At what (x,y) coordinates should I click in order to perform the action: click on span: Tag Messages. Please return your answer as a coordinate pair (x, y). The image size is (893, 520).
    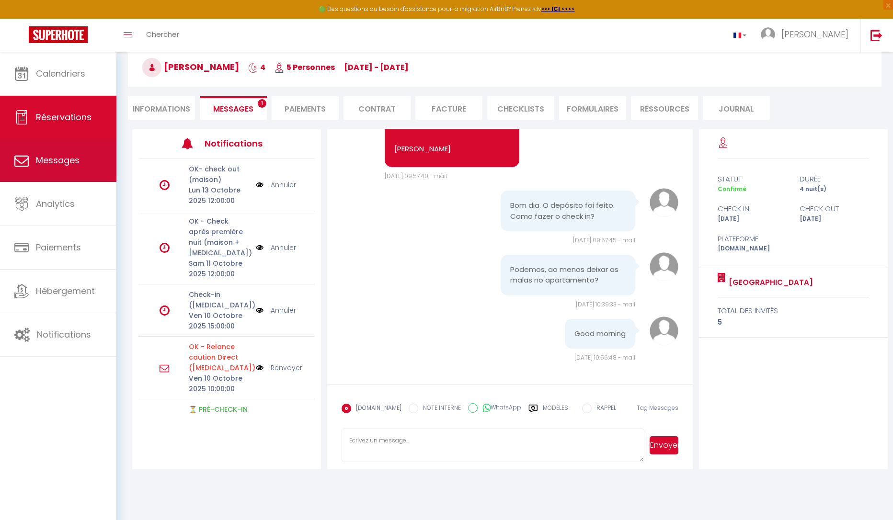
    Looking at the image, I should click on (657, 407).